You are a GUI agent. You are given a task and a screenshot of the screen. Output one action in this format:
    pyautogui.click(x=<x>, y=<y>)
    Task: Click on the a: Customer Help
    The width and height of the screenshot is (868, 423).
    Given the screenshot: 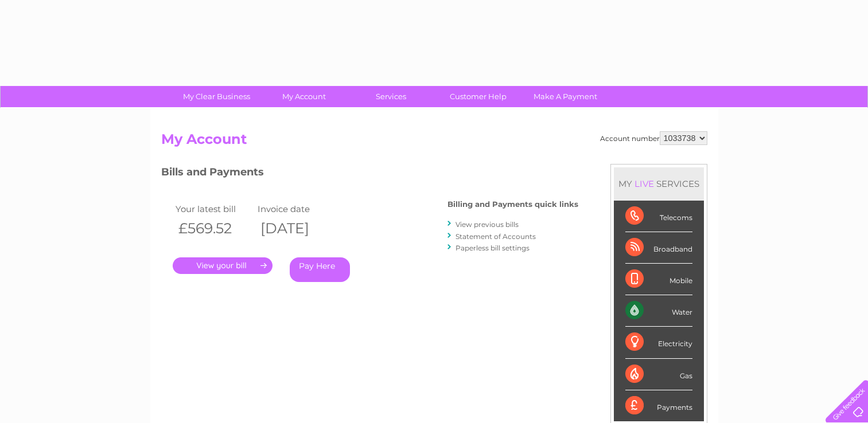 What is the action you would take?
    pyautogui.click(x=478, y=96)
    